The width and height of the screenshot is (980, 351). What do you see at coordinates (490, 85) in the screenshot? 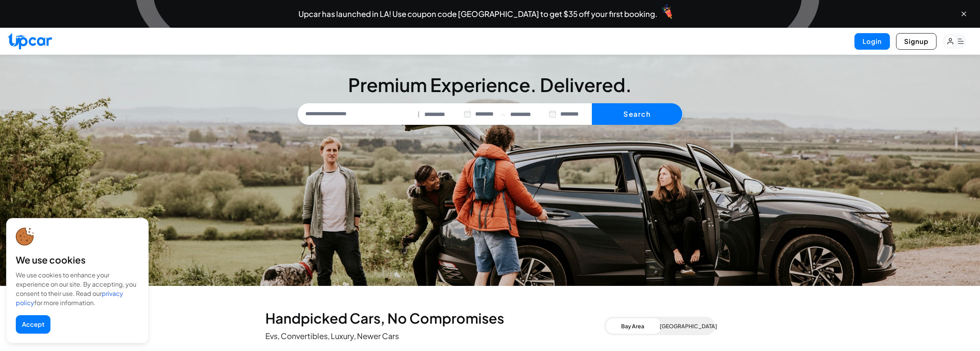
I see `h3: Premium Experience. Delivered.` at bounding box center [490, 85].